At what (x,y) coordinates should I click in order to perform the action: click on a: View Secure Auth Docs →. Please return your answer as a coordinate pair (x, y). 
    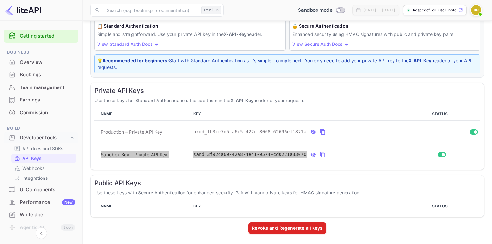
    Looking at the image, I should click on (320, 44).